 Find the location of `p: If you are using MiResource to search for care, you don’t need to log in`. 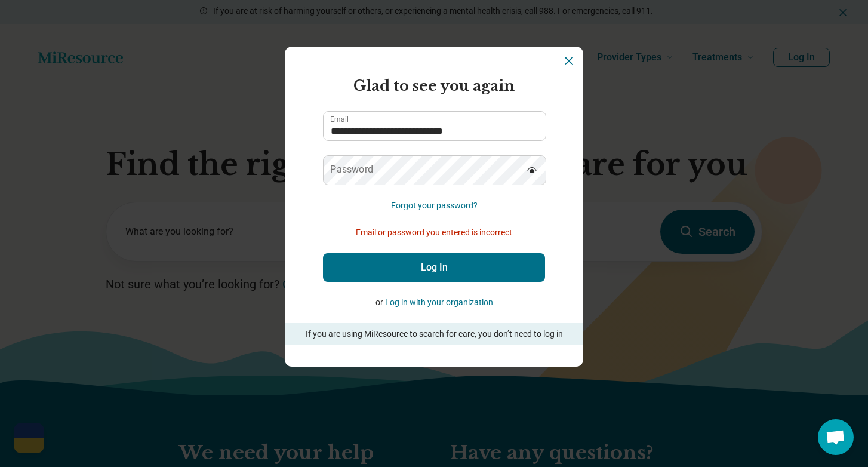

p: If you are using MiResource to search for care, you don’t need to log in is located at coordinates (434, 334).